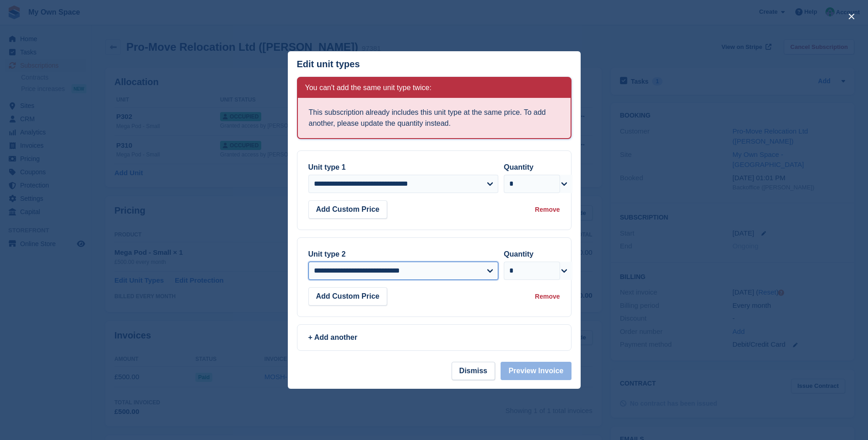 Image resolution: width=868 pixels, height=440 pixels. I want to click on a: + Add another, so click(434, 338).